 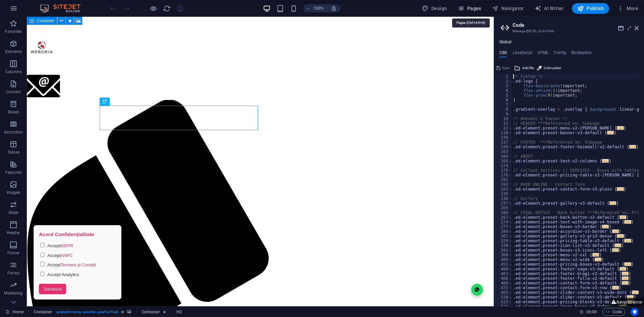 I want to click on div: 277, so click(x=504, y=227).